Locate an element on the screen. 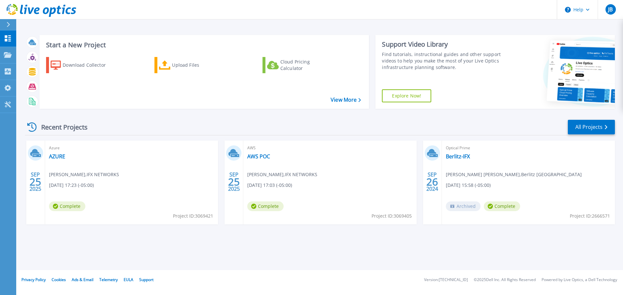  a: Download Collector is located at coordinates (82, 65).